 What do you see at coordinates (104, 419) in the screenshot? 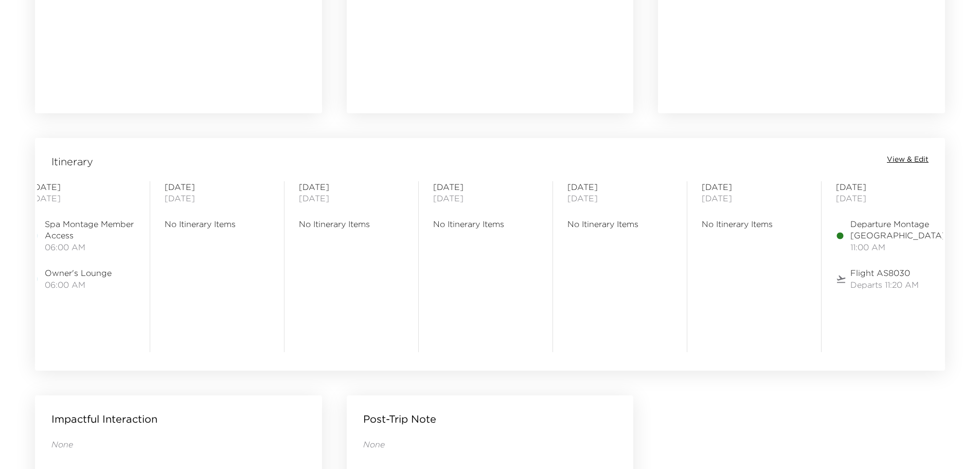
I see `p: Impactful Interaction` at bounding box center [104, 419].